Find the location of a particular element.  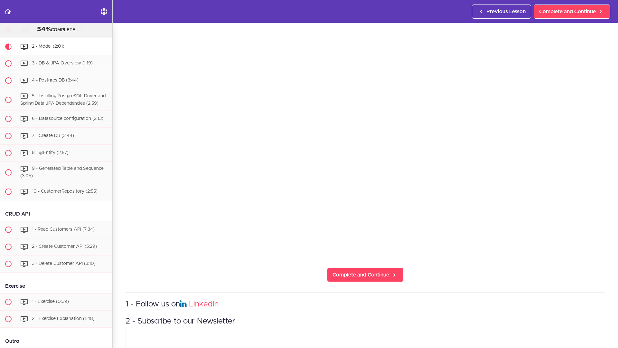

svg: Back to course curriculum is located at coordinates (8, 12).